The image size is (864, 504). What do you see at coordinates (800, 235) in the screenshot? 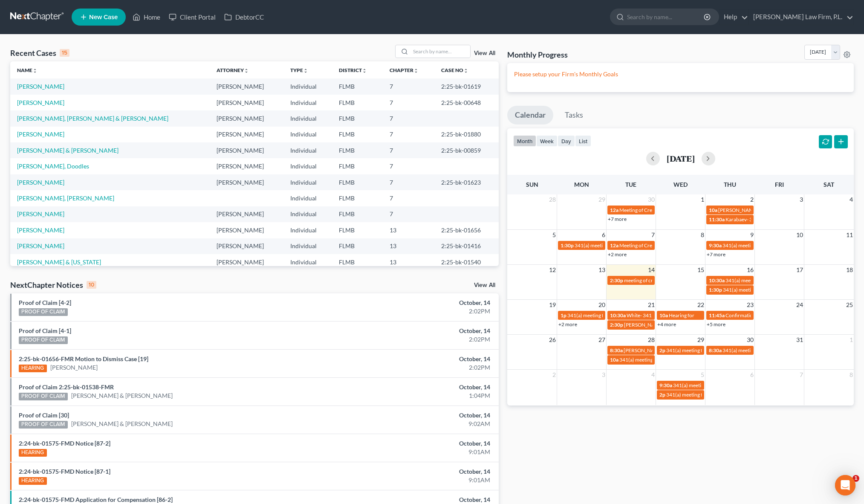
I see `span: 10` at bounding box center [800, 235].